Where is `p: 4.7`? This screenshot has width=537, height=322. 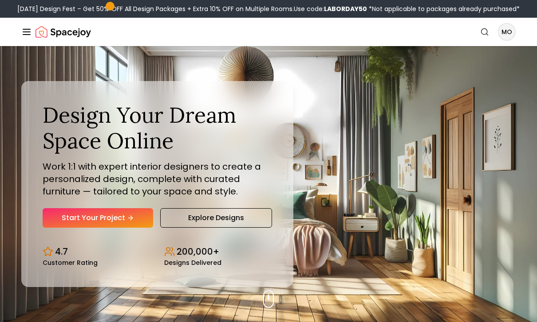 p: 4.7 is located at coordinates (61, 252).